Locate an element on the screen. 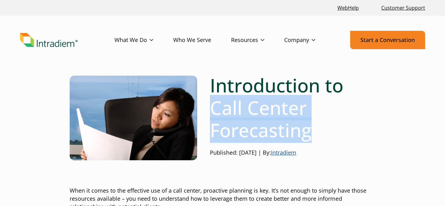  a: Link to homepage of Intradiem is located at coordinates (67, 40).